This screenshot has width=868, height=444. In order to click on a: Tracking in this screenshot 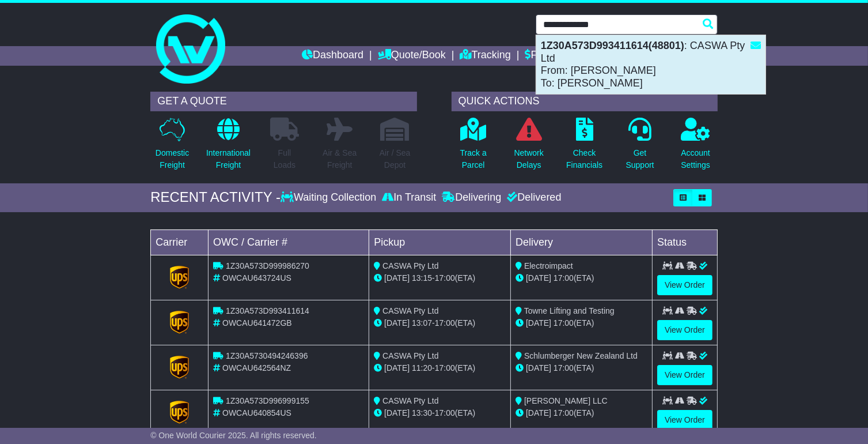, I will do `click(486, 56)`.